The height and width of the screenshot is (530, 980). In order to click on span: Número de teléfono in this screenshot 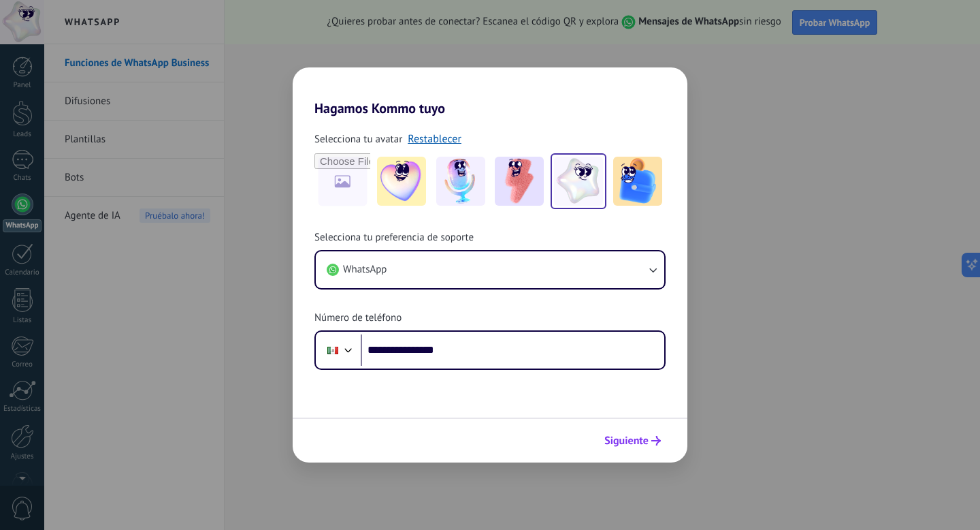, I will do `click(358, 318)`.